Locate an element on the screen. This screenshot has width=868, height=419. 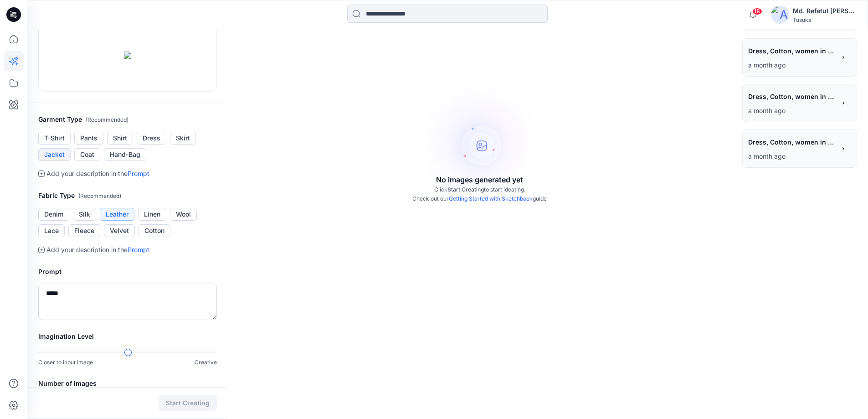
button: Linen is located at coordinates (152, 214).